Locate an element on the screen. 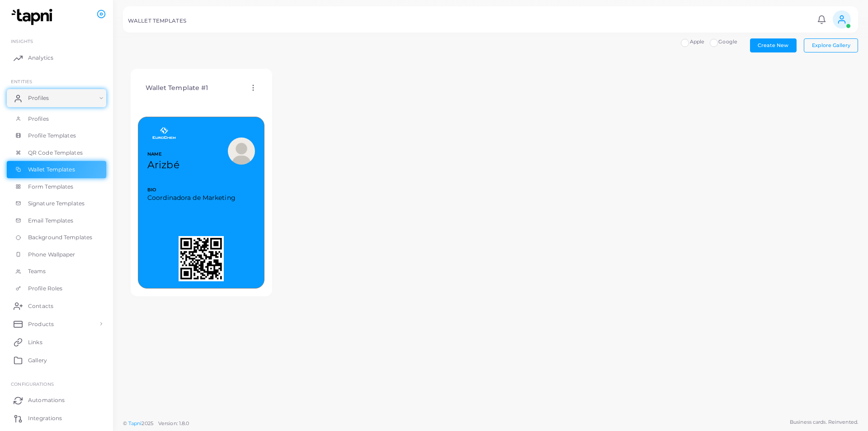 The width and height of the screenshot is (868, 431). a: Integrations is located at coordinates (57, 418).